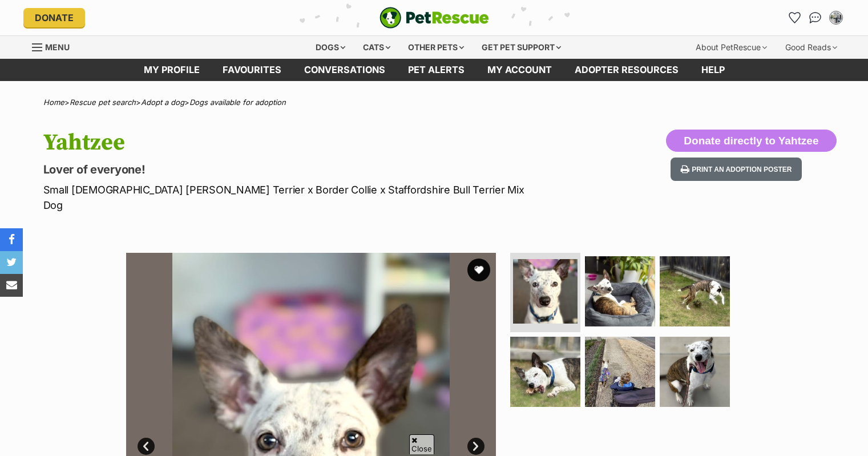 The width and height of the screenshot is (868, 456). Describe the element at coordinates (54, 102) in the screenshot. I see `a: Home` at that location.